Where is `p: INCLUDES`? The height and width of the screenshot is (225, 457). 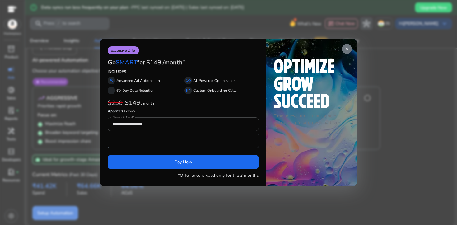 p: INCLUDES is located at coordinates (183, 72).